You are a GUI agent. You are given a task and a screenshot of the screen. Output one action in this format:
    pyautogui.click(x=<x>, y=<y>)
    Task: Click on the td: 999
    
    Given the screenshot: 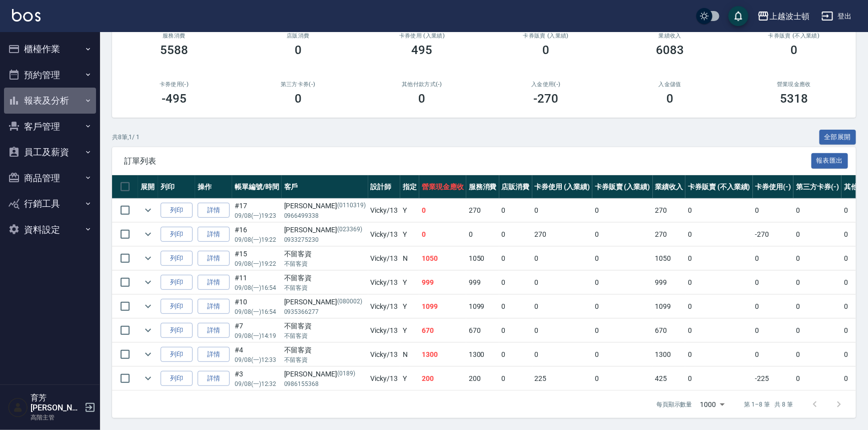 What is the action you would take?
    pyautogui.click(x=670, y=282)
    